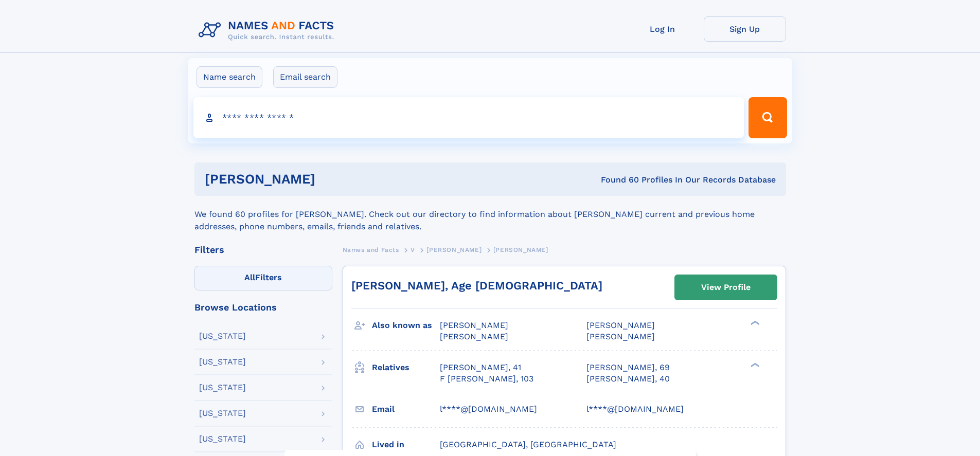 The image size is (980, 456). Describe the element at coordinates (371, 250) in the screenshot. I see `a: Names and Facts` at that location.